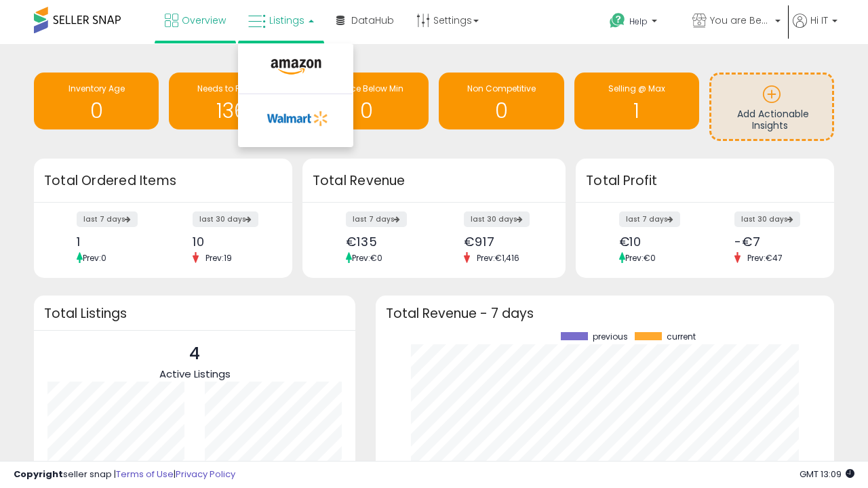 The image size is (868, 488). I want to click on div: €917, so click(502, 241).